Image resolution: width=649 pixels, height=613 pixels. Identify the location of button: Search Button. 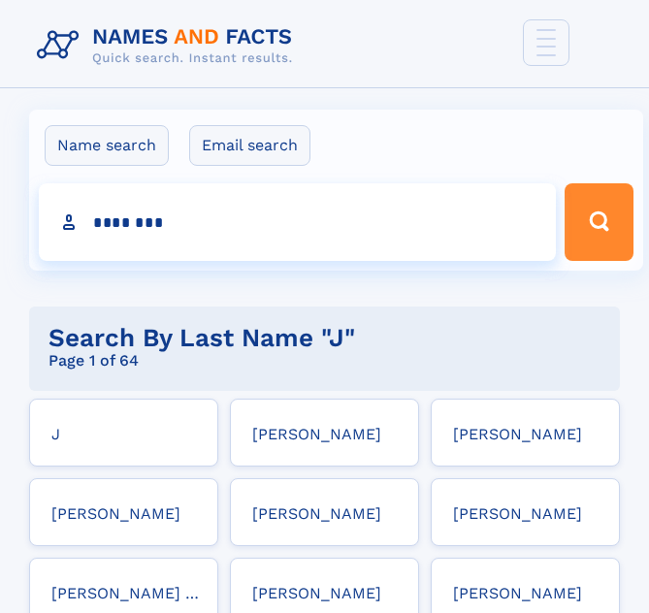
(599, 222).